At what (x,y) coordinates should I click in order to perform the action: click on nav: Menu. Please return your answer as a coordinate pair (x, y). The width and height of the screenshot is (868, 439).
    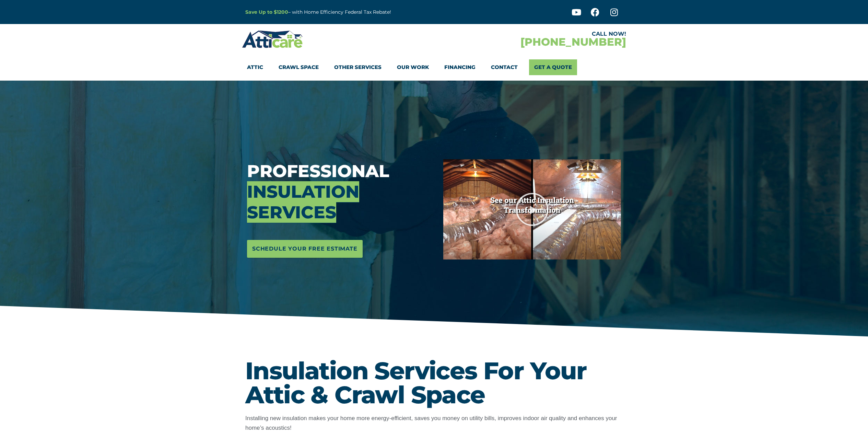
    Looking at the image, I should click on (434, 68).